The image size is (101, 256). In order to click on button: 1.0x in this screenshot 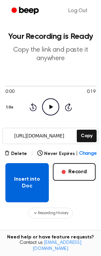, I will do `click(10, 108)`.